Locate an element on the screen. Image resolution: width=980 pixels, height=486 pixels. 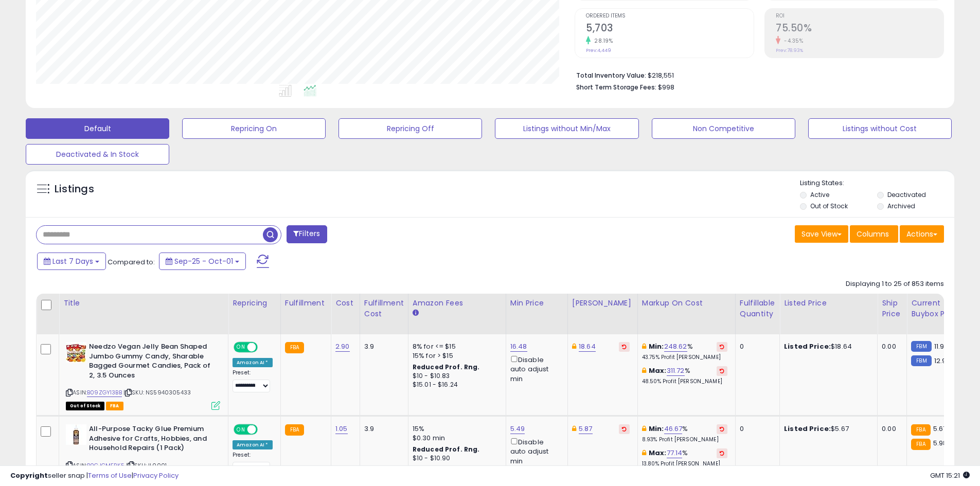
div: Listed Price is located at coordinates (828, 303).